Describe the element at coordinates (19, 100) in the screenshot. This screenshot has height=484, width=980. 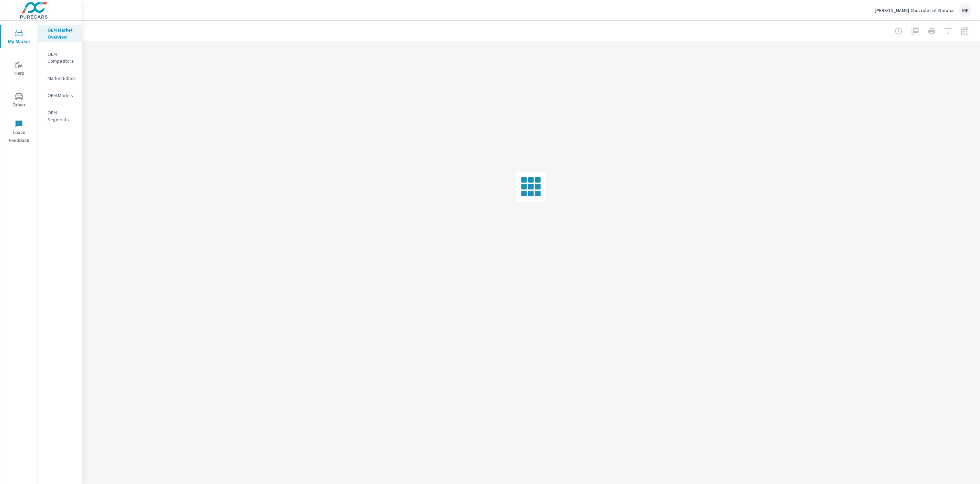
I see `span: Driver` at that location.